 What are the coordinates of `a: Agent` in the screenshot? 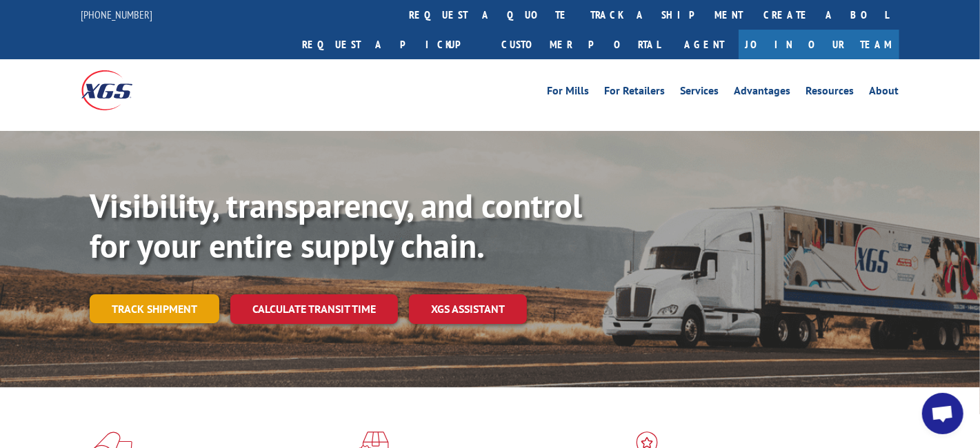 It's located at (705, 44).